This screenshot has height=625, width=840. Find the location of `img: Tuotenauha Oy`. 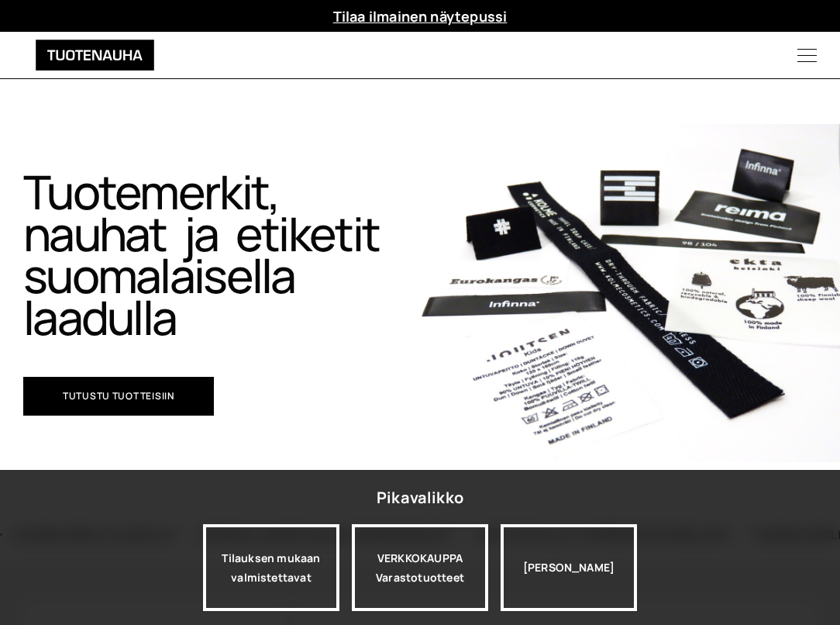

img: Tuotenauha Oy is located at coordinates (94, 55).